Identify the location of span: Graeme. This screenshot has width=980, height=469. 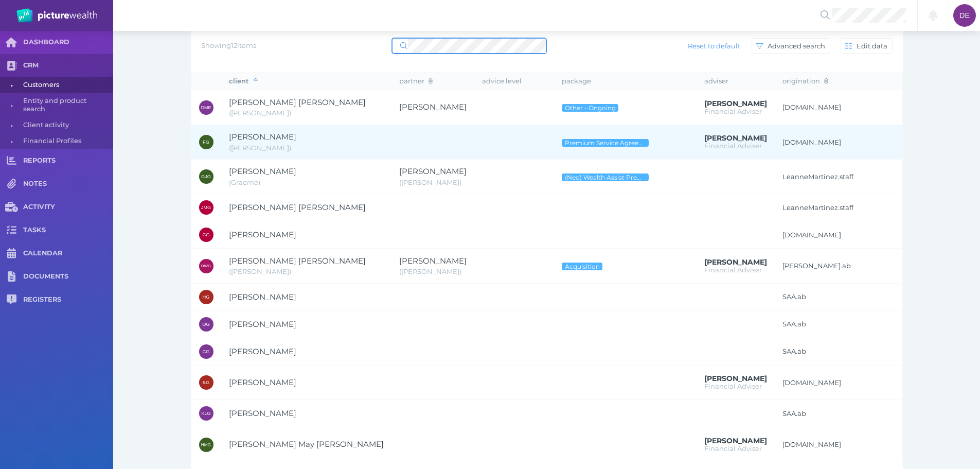
(244, 182).